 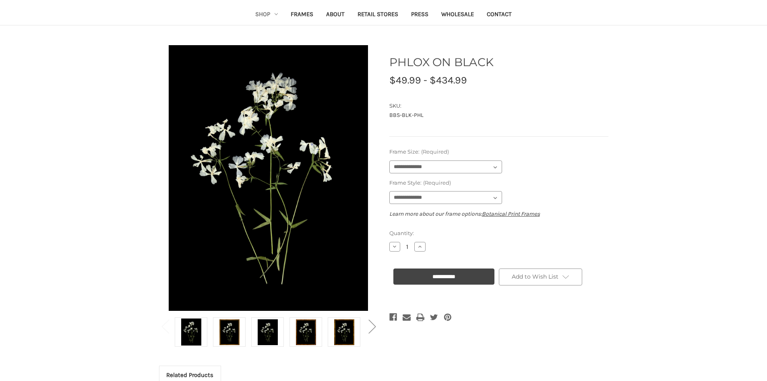 I want to click on img: Burlewood Frame, so click(x=306, y=332).